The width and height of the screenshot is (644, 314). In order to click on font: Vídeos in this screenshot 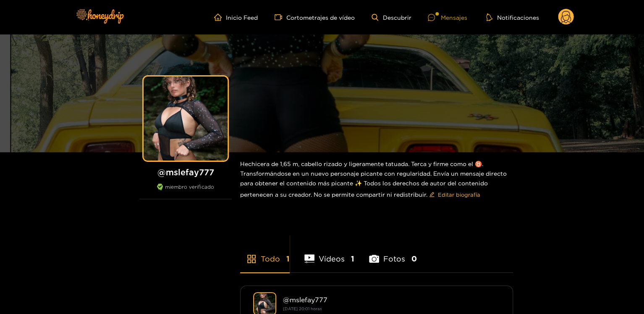, I will do `click(332, 259)`.